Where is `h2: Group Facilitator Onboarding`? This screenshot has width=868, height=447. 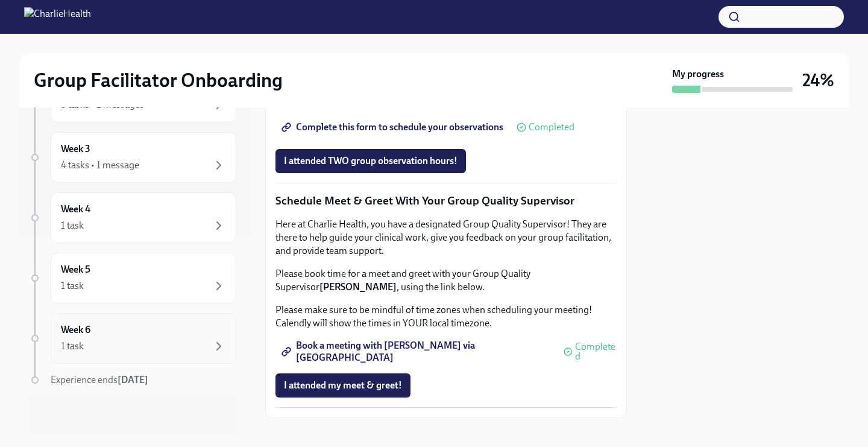
h2: Group Facilitator Onboarding is located at coordinates (158, 80).